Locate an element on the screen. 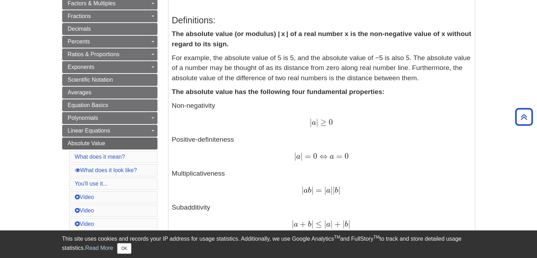 The height and width of the screenshot is (258, 537). span: Absolute Value is located at coordinates (86, 143).